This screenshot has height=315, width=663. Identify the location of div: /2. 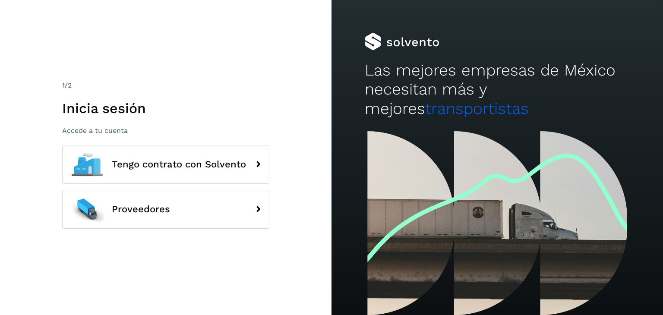
(166, 85).